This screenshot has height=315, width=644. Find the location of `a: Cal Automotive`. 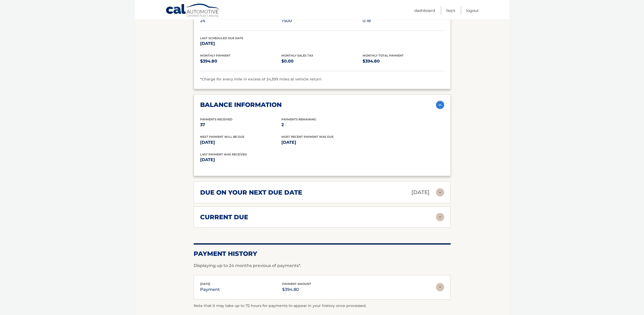

a: Cal Automotive is located at coordinates (193, 11).